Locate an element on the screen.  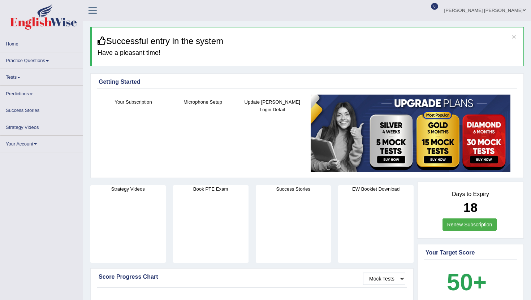
a: Home is located at coordinates (42, 43).